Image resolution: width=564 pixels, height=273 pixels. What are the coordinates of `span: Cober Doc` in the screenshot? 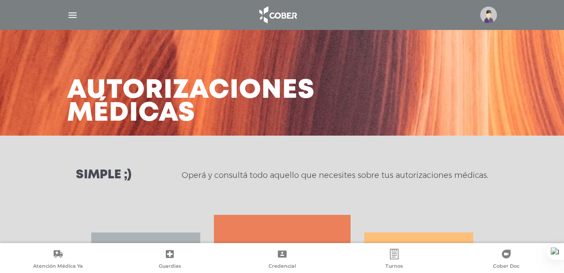 It's located at (506, 267).